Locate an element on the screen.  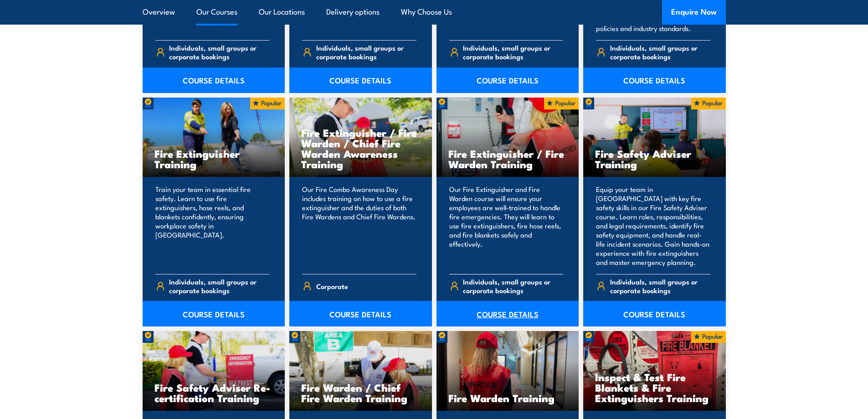
p: Our Fire Combo Awareness Day includes training on how to use a fire extinguisher and the duties o... is located at coordinates (359, 225).